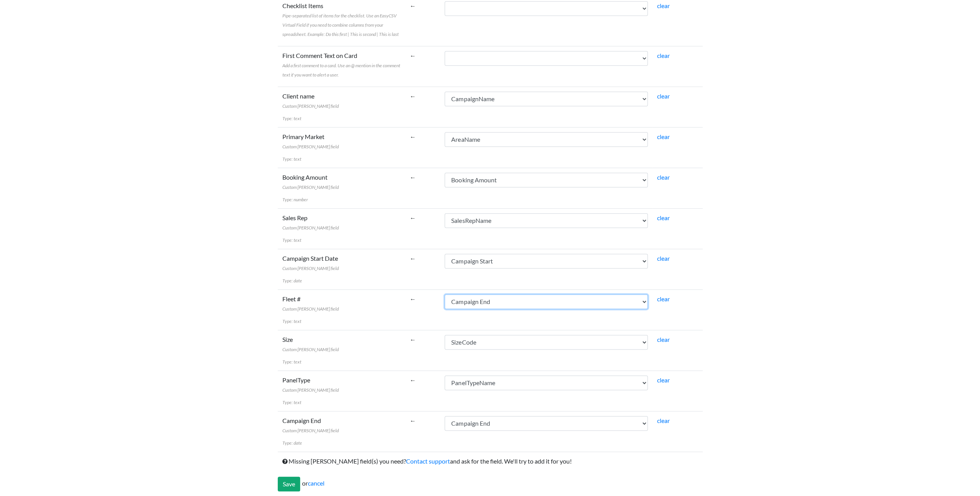 The height and width of the screenshot is (496, 980). I want to click on div: or, so click(490, 485).